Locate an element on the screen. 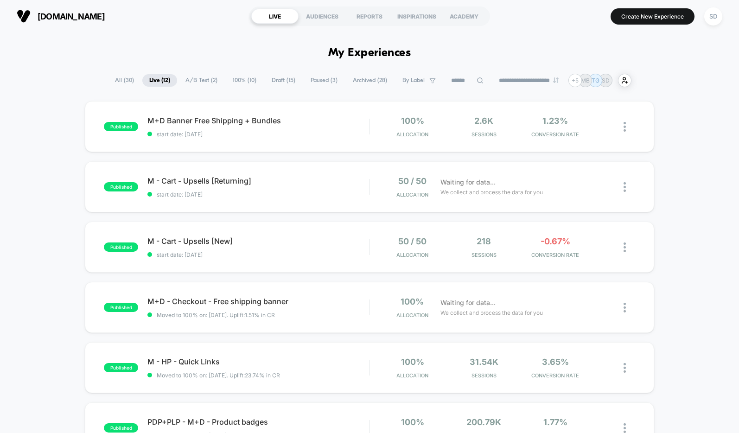 The height and width of the screenshot is (433, 739). h1: My Experiences is located at coordinates (370, 53).